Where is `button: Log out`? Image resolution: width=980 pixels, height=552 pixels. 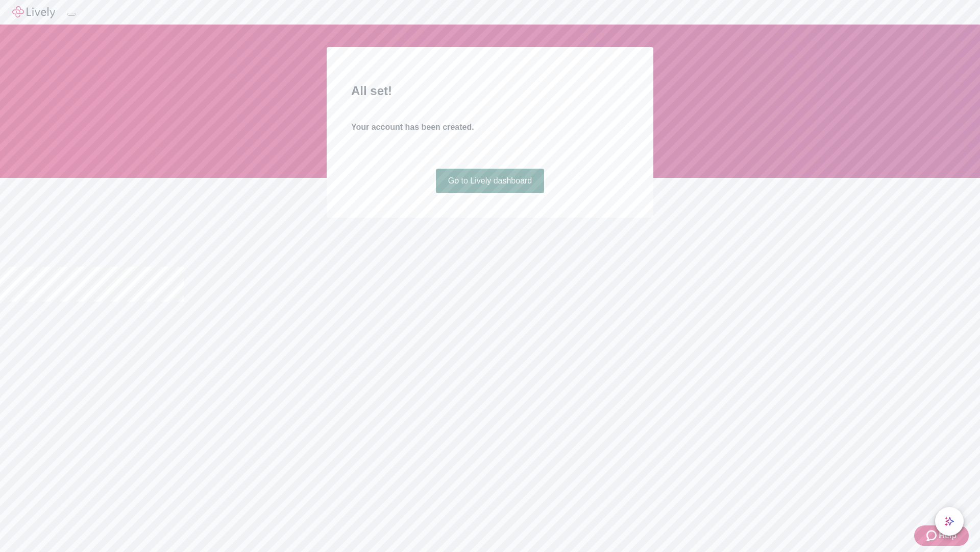 button: Log out is located at coordinates (72, 14).